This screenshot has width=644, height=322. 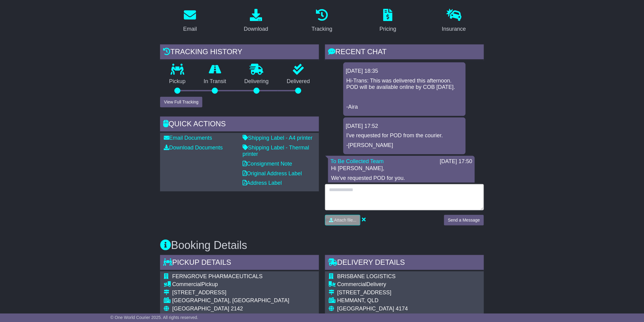 I want to click on a: Download Documents, so click(x=193, y=148).